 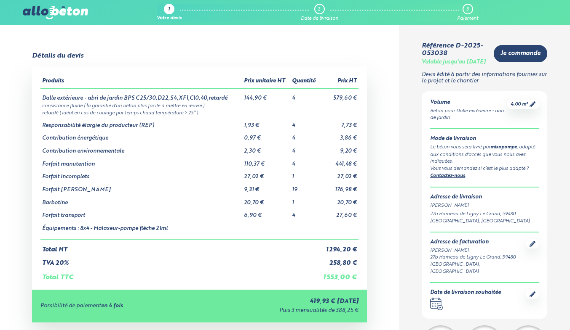 What do you see at coordinates (55, 13) in the screenshot?
I see `img: allobéton` at bounding box center [55, 13].